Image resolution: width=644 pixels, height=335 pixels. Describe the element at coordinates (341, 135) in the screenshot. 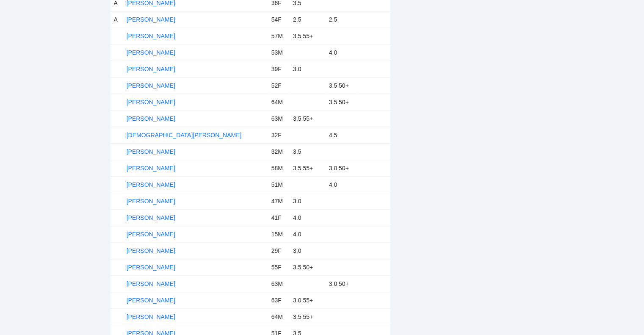

I see `td: 4.5` at that location.